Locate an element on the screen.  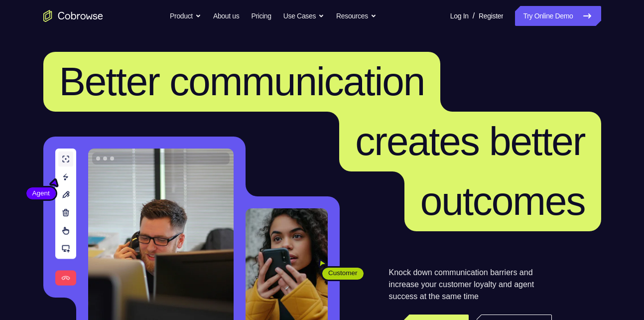
span: outcomes is located at coordinates (503, 201).